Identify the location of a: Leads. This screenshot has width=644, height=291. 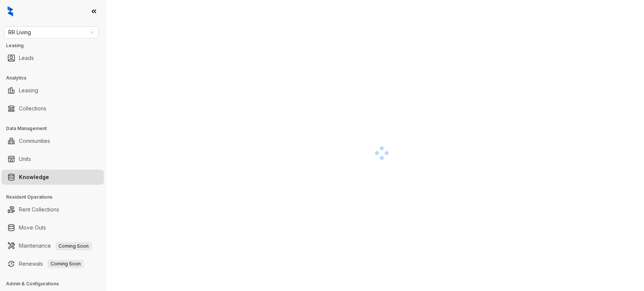
(26, 58).